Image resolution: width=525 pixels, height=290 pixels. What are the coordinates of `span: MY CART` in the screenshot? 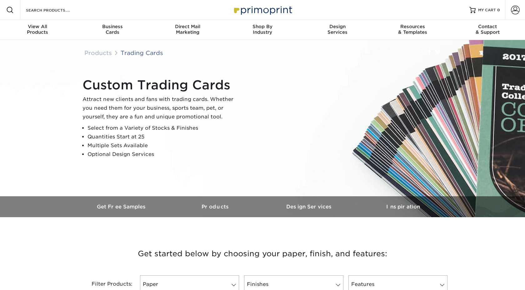 It's located at (487, 10).